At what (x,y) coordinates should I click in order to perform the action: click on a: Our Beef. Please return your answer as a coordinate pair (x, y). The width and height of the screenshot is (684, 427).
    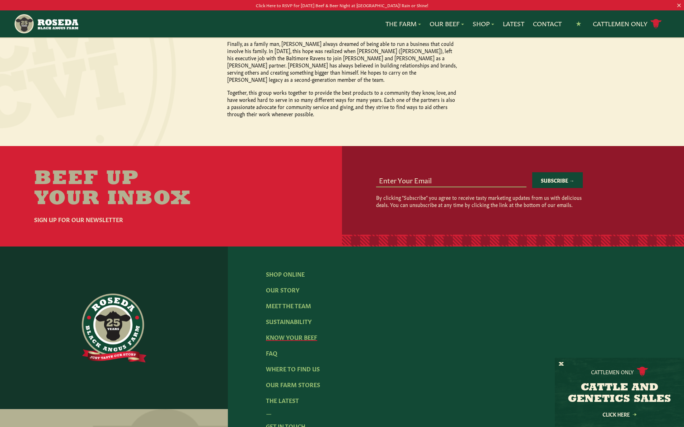
    Looking at the image, I should click on (447, 24).